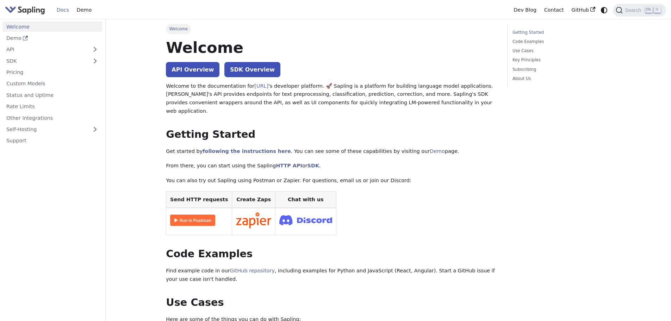  I want to click on h2: Code Examples, so click(331, 254).